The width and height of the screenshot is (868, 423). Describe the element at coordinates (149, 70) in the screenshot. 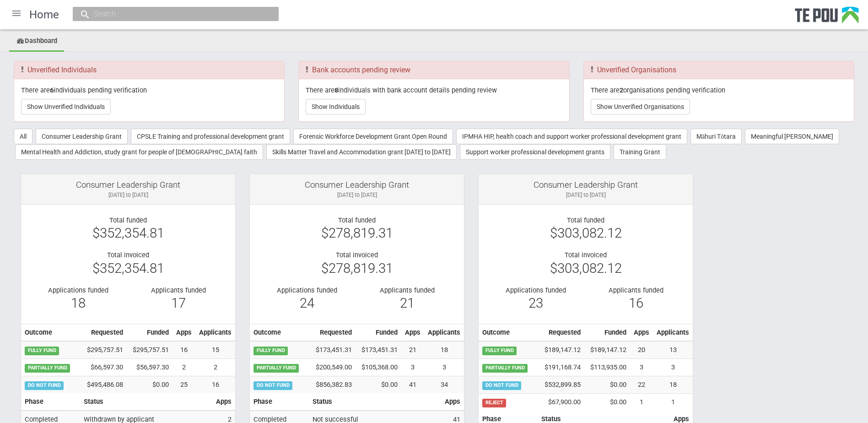

I see `h3: Unverified Individuals` at that location.